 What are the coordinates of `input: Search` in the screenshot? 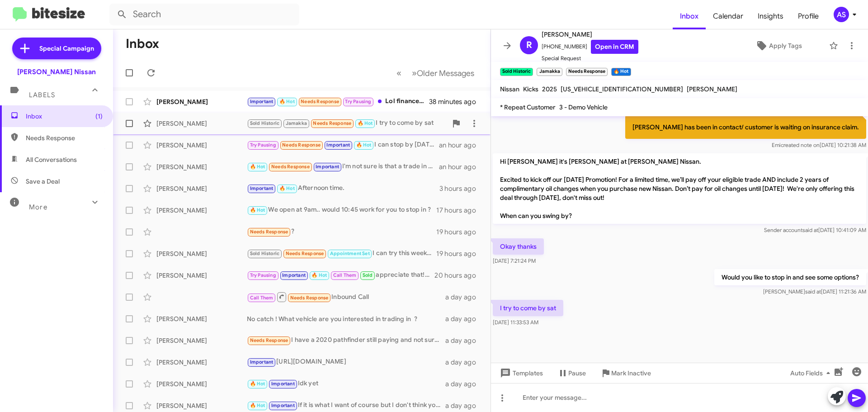 It's located at (204, 14).